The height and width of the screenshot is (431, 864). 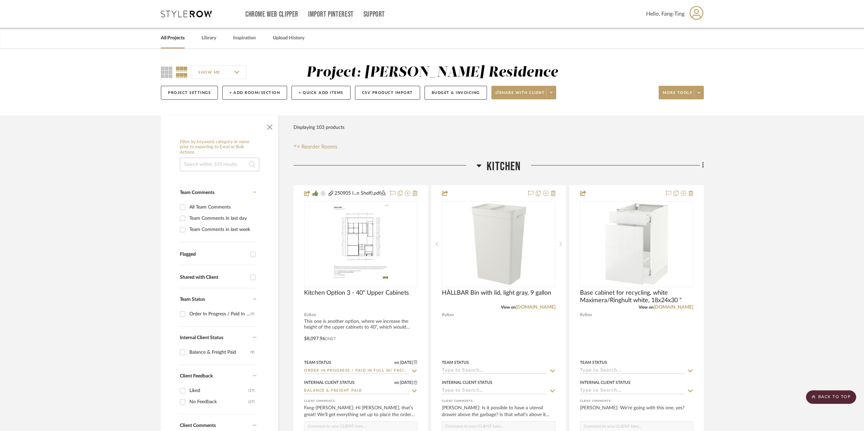 What do you see at coordinates (665, 14) in the screenshot?
I see `span: Hello, Fang-Ting` at bounding box center [665, 14].